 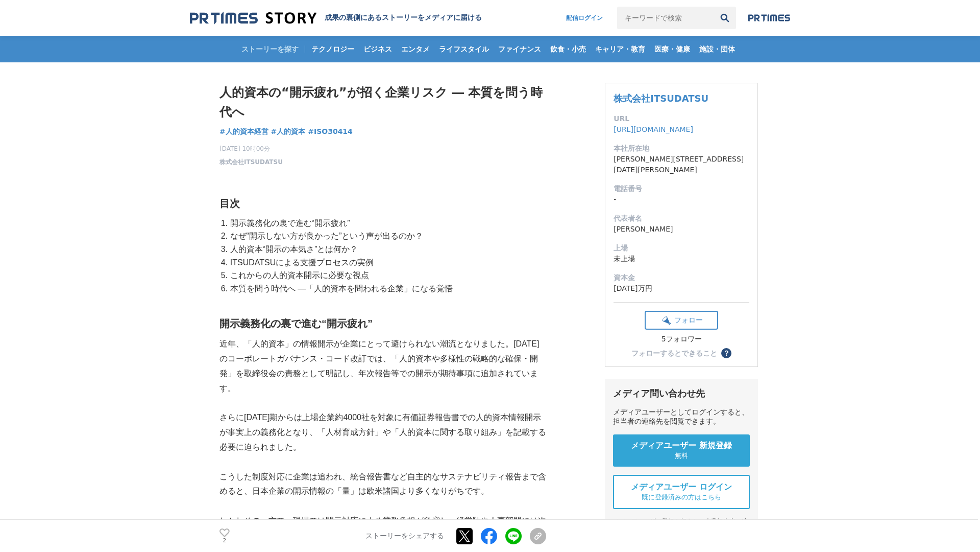 I want to click on img: 成果の裏側にあるストーリーをメディアに届ける, so click(x=253, y=18).